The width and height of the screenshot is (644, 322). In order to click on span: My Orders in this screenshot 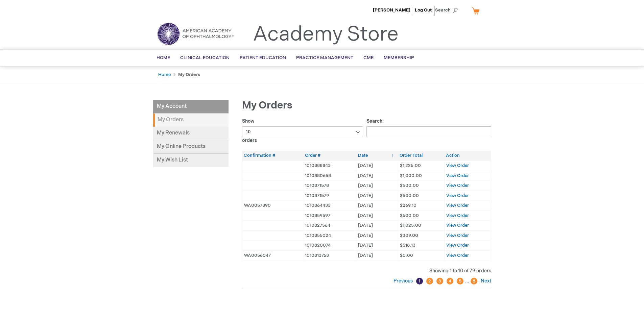, I will do `click(267, 105)`.